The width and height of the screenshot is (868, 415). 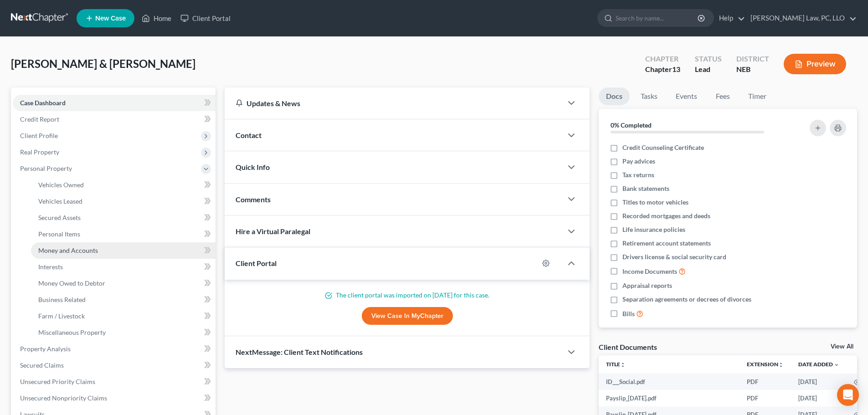 I want to click on a: Interests, so click(x=123, y=266).